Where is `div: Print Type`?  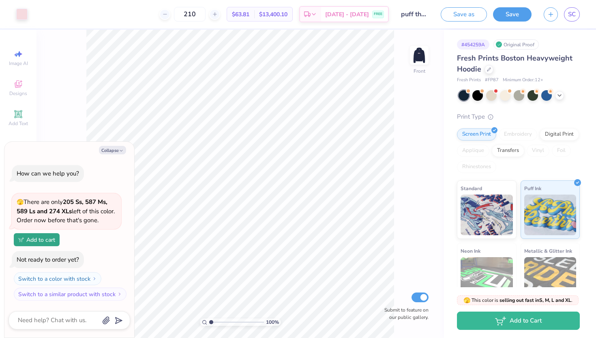 div: Print Type is located at coordinates (518, 116).